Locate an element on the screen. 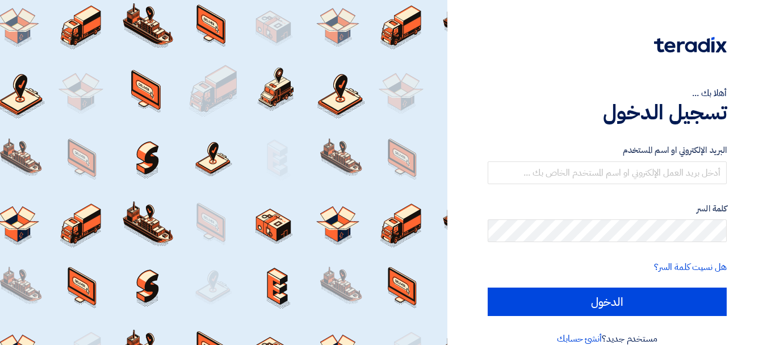 The image size is (767, 345). img: Teradix logo is located at coordinates (691, 45).